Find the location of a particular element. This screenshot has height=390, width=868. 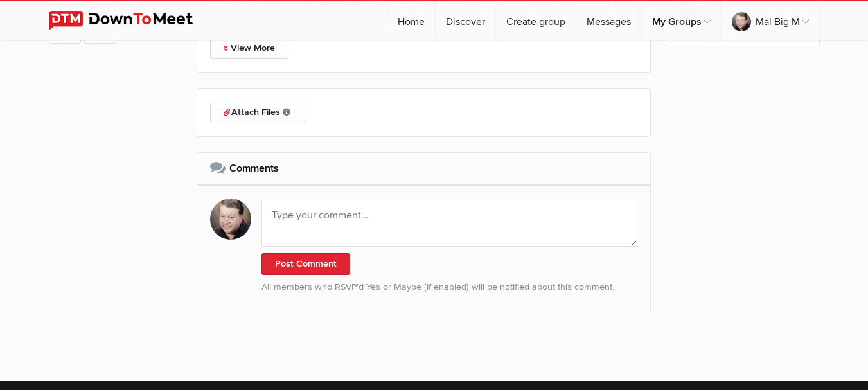

img: DownToMeet is located at coordinates (130, 21).